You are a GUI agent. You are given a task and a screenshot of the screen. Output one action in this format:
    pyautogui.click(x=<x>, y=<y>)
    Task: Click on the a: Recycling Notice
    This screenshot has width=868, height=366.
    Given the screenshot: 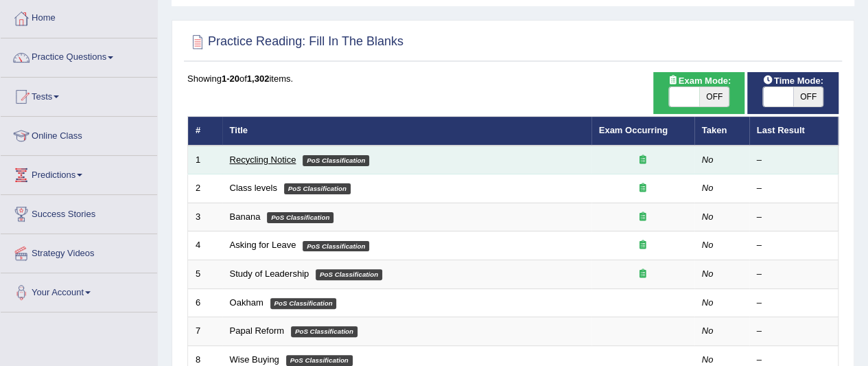 What is the action you would take?
    pyautogui.click(x=263, y=160)
    